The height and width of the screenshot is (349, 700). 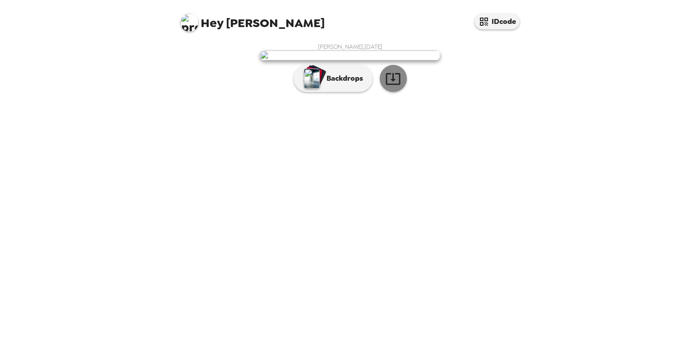 I want to click on span: Hey, so click(x=212, y=23).